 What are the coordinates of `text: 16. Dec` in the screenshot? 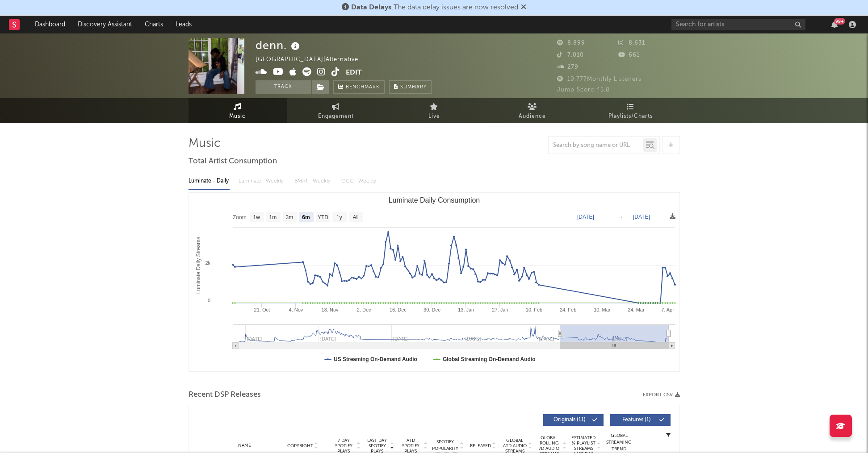 It's located at (398, 310).